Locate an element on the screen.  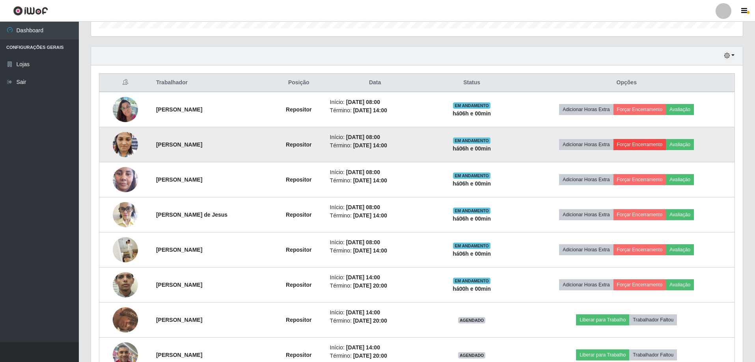
img: CoreUI Logo is located at coordinates (30, 11).